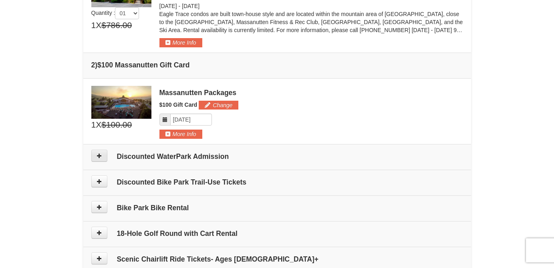 The image size is (554, 268). Describe the element at coordinates (117, 125) in the screenshot. I see `span: $100.00` at that location.